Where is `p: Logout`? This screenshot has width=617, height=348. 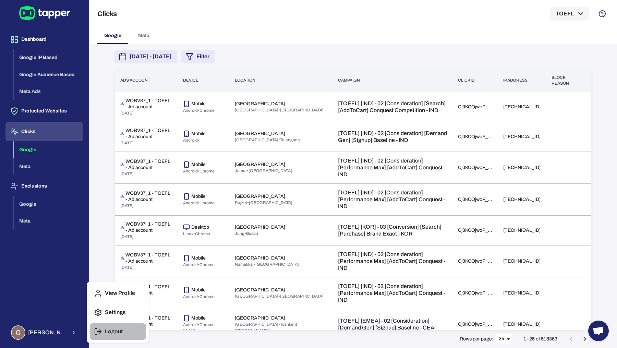
p: Logout is located at coordinates (114, 332).